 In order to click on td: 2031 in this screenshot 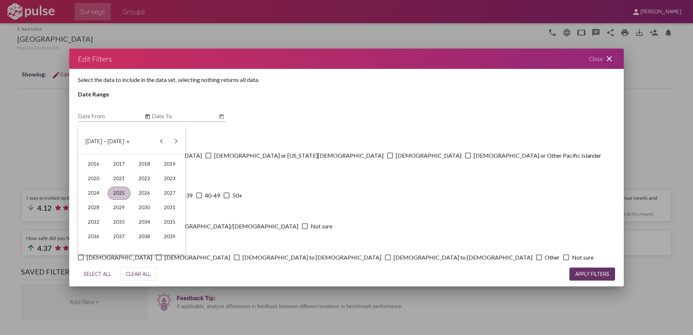, I will do `click(170, 208)`.